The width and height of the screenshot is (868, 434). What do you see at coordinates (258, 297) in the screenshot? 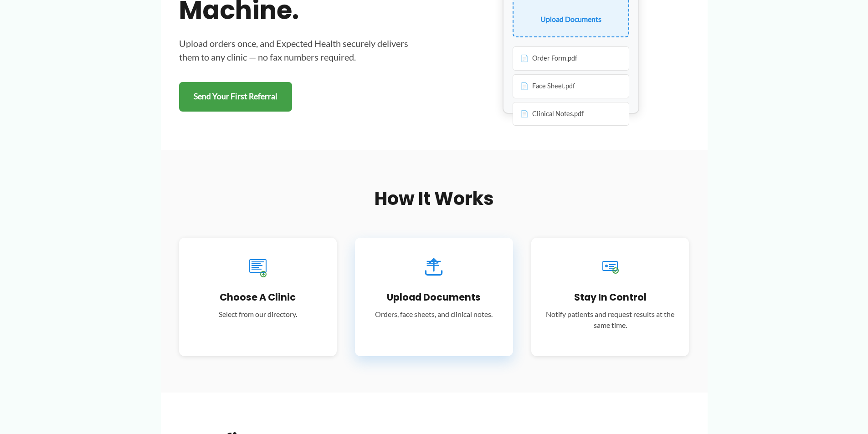
I see `h3: Choose a Clinic` at bounding box center [258, 297].